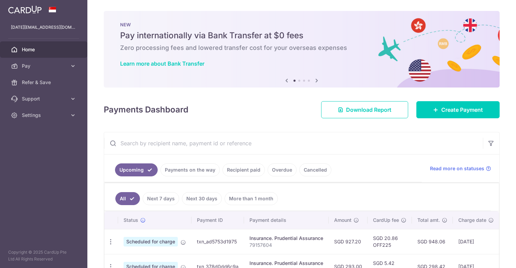 The height and width of the screenshot is (268, 516). What do you see at coordinates (44, 66) in the screenshot?
I see `span: Pay` at bounding box center [44, 66].